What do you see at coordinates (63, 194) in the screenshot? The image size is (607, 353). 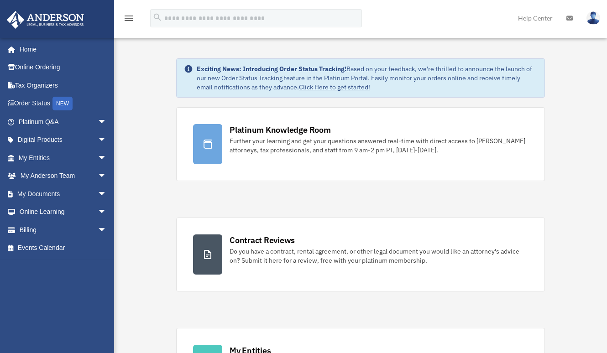 I see `a: My Documentsarrow_drop_down` at bounding box center [63, 194].